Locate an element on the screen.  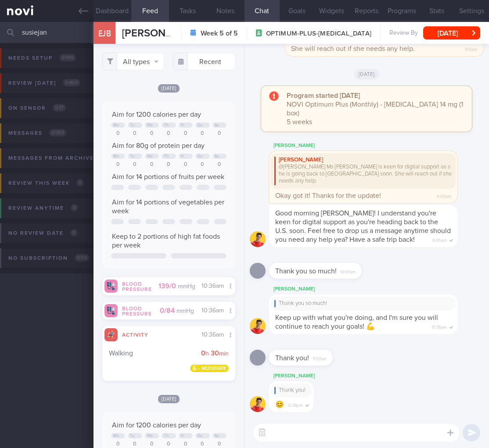
button: All types is located at coordinates (134, 61).